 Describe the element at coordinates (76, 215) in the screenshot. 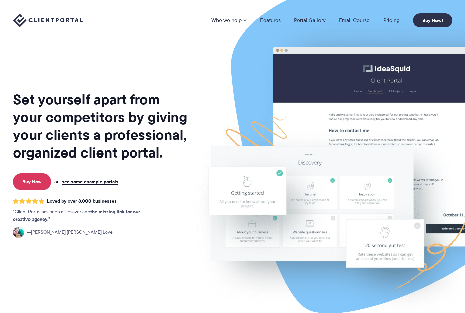

I see `strong: the missing link for our creative agency` at that location.